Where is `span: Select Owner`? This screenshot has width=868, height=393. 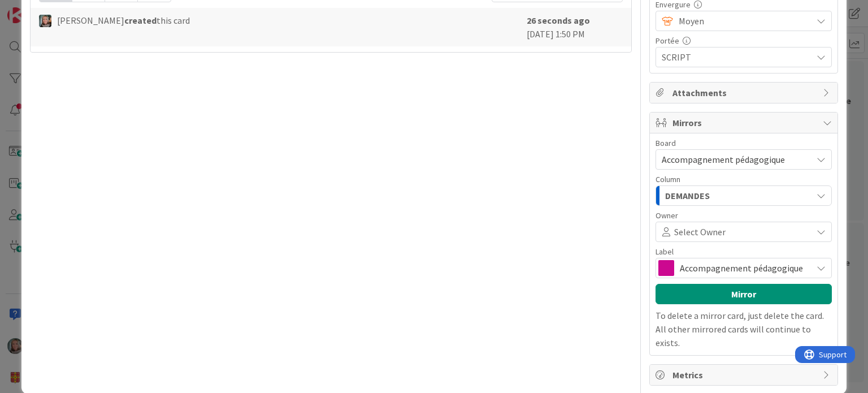 span: Select Owner is located at coordinates (700, 232).